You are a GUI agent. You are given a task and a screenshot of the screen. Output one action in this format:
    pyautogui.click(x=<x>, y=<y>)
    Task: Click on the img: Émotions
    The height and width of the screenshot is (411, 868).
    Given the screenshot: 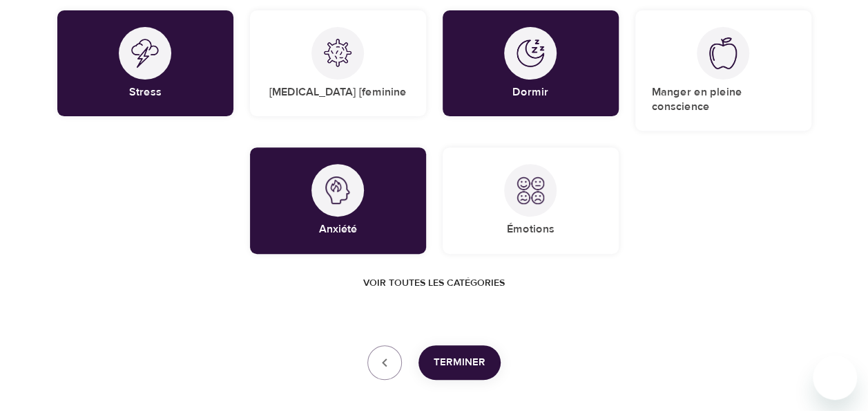 What is the action you would take?
    pyautogui.click(x=531, y=190)
    